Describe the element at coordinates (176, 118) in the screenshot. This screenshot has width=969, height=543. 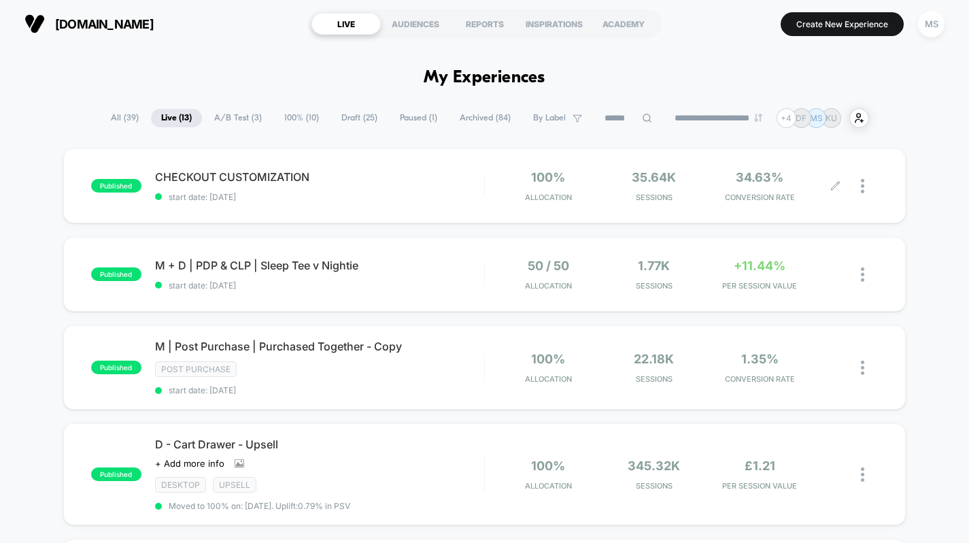
I see `span: Live ( 13 )` at that location.